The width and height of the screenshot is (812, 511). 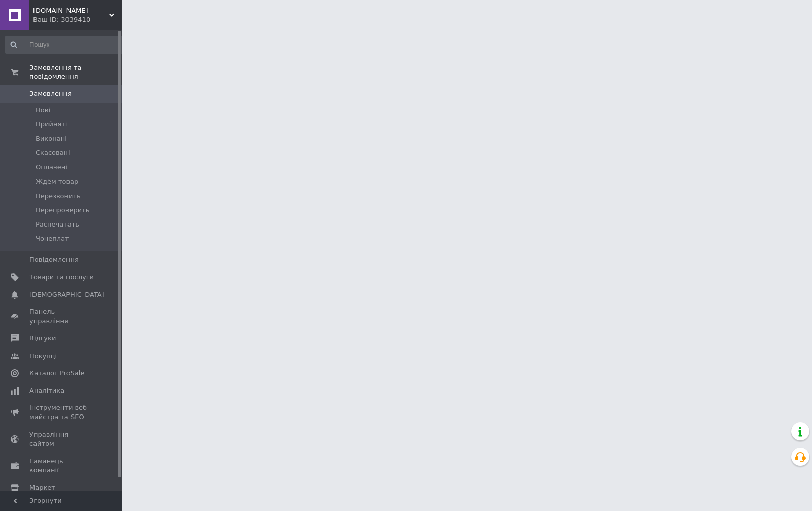 I want to click on span: Оплачені, so click(x=51, y=167).